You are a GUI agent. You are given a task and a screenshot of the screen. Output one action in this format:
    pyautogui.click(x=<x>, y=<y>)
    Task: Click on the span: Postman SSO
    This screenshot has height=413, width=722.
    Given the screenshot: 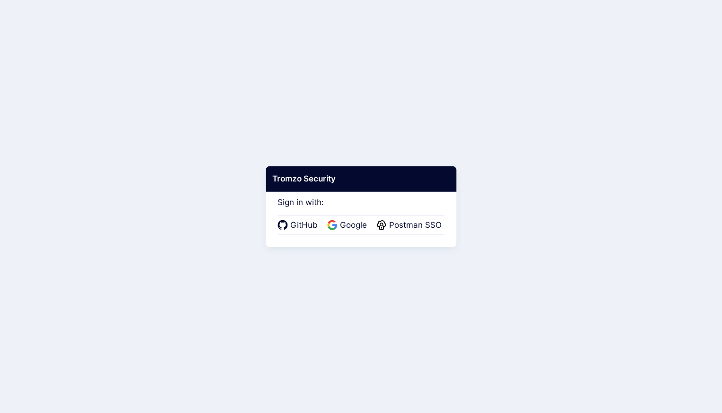 What is the action you would take?
    pyautogui.click(x=415, y=226)
    